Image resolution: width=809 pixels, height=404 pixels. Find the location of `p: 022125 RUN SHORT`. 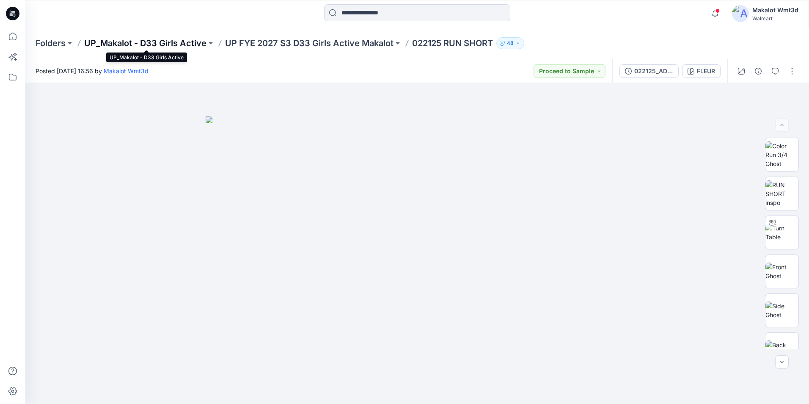

p: 022125 RUN SHORT is located at coordinates (452, 43).